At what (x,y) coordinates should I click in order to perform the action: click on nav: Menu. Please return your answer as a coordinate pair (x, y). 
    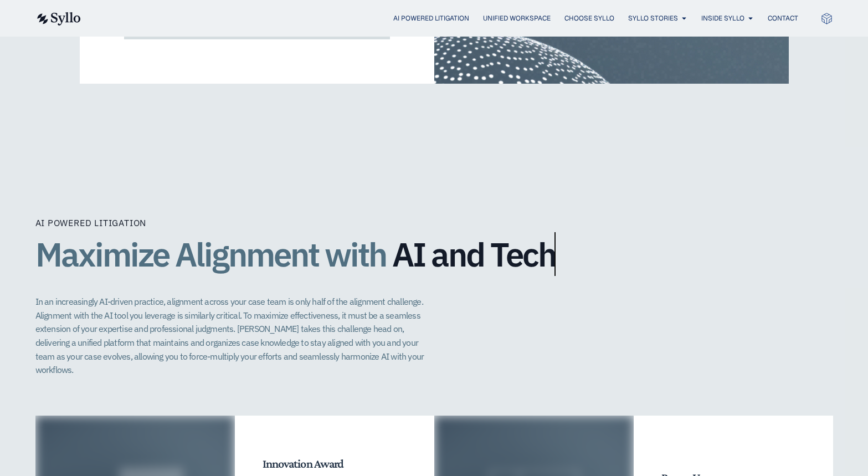
    Looking at the image, I should click on (451, 19).